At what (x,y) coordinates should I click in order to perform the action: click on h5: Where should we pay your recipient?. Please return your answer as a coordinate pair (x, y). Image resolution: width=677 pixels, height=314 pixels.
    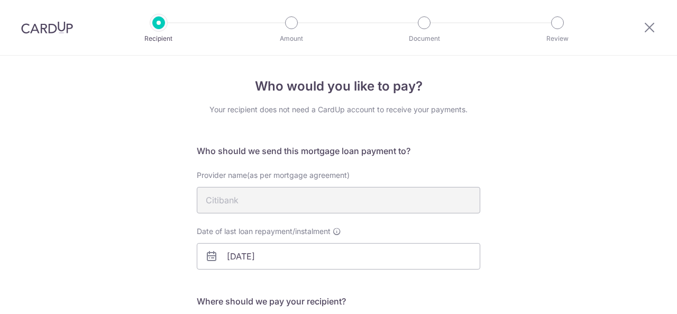
    Looking at the image, I should click on (339, 301).